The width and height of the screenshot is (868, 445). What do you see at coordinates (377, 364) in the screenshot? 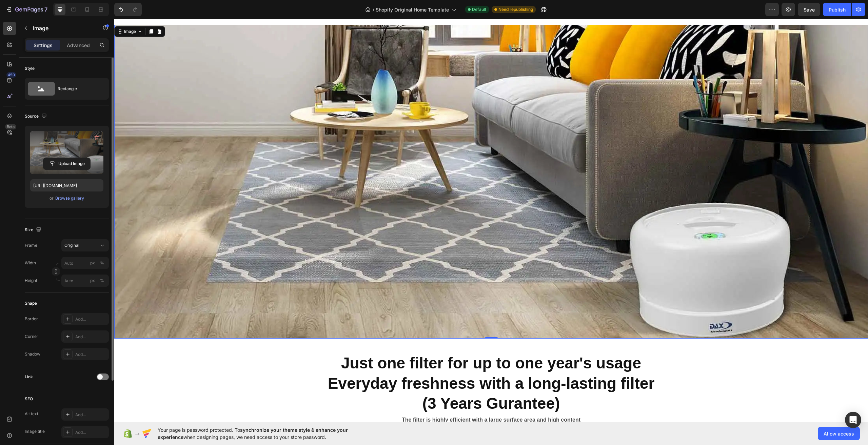
I see `strong: Everyday freshness with a long-lasting filter` at bounding box center [377, 364].